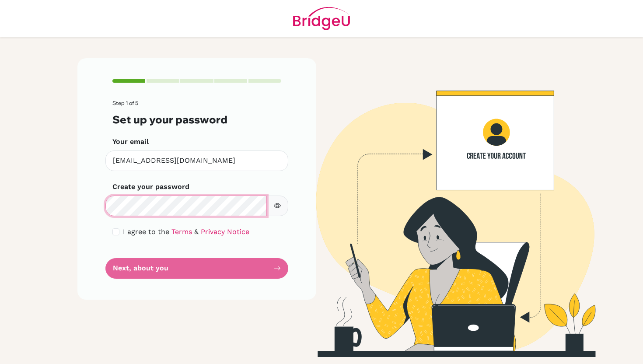 Image resolution: width=643 pixels, height=364 pixels. What do you see at coordinates (197, 119) in the screenshot?
I see `h3: Set up your password` at bounding box center [197, 119].